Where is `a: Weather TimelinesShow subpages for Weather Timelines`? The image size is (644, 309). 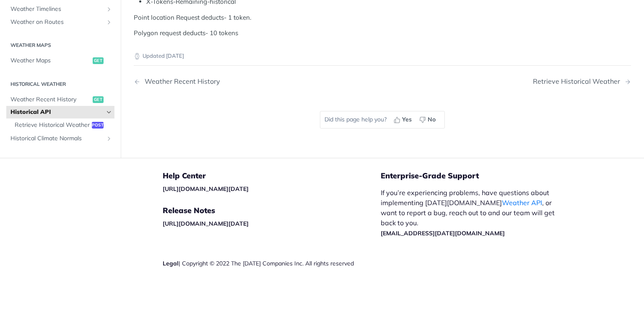
a: Weather TimelinesShow subpages for Weather Timelines is located at coordinates (60, 9).